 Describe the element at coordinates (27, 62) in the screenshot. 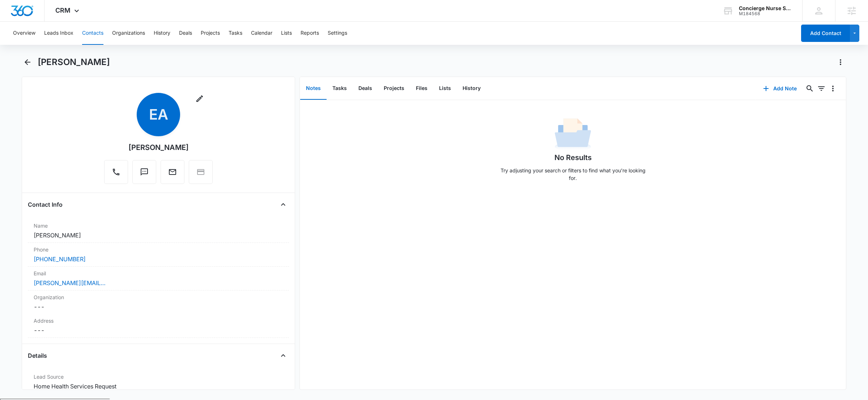

I see `button: Back` at that location.